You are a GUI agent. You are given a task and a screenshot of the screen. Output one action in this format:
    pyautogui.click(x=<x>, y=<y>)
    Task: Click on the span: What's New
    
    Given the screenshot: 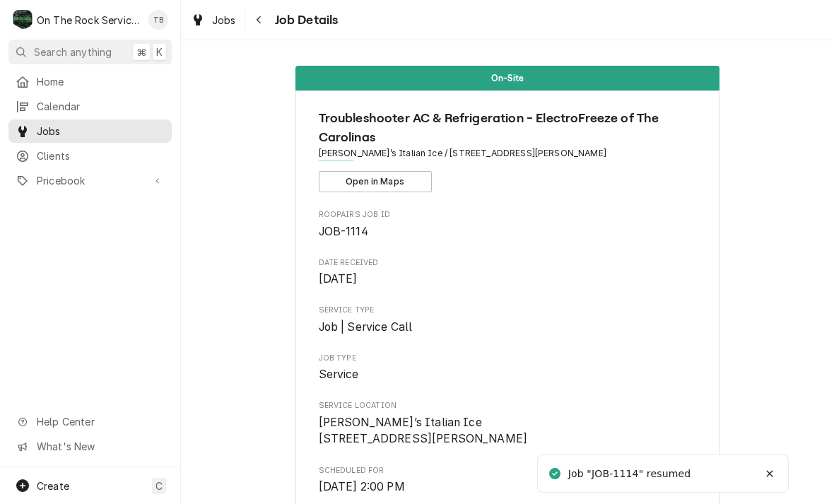 What is the action you would take?
    pyautogui.click(x=99, y=446)
    